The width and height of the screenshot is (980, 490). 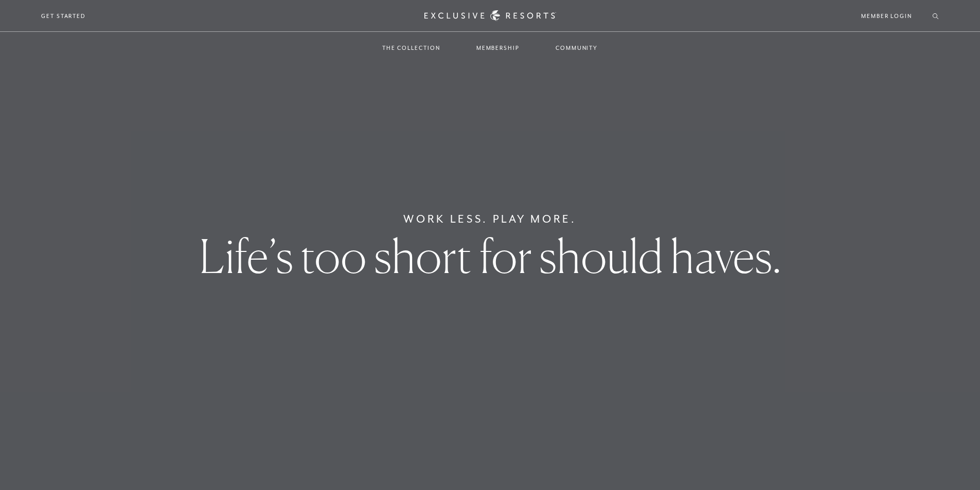 What do you see at coordinates (498, 48) in the screenshot?
I see `a: Membership` at bounding box center [498, 48].